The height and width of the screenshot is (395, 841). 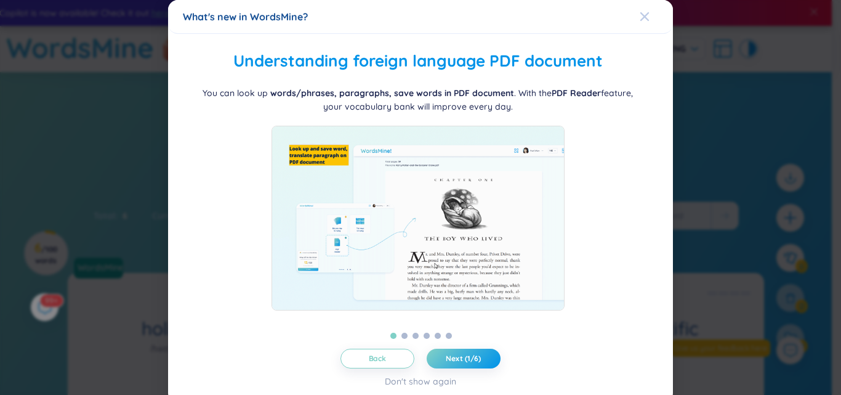 What do you see at coordinates (449, 335) in the screenshot?
I see `button: 6` at bounding box center [449, 335].